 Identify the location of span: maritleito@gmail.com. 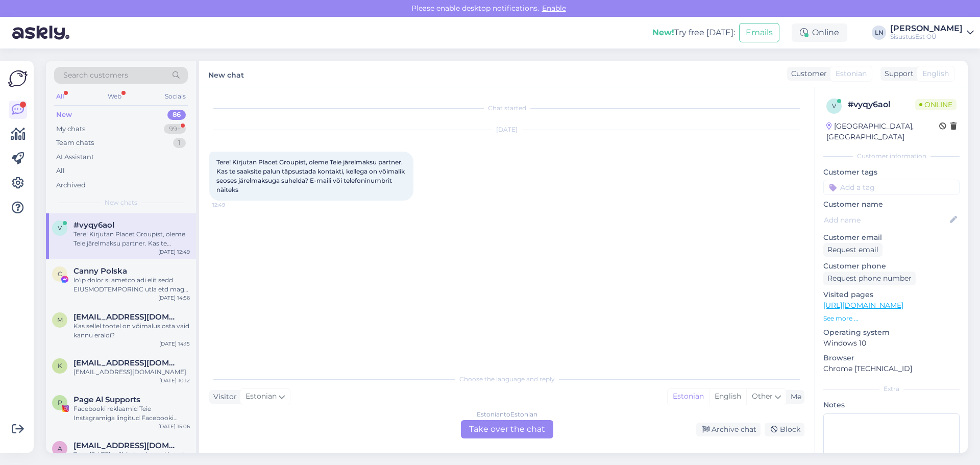
(127, 317).